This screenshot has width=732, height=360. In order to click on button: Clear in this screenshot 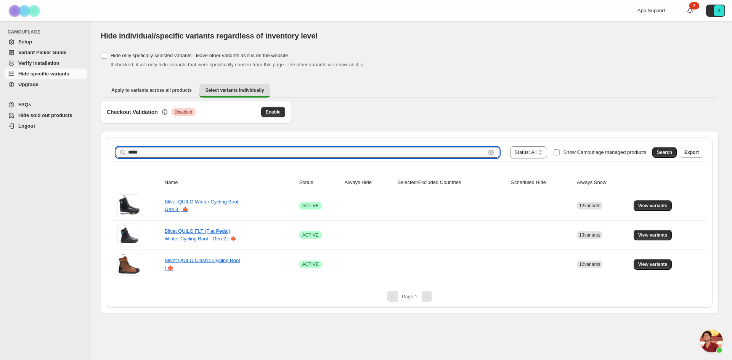, I will do `click(491, 152)`.